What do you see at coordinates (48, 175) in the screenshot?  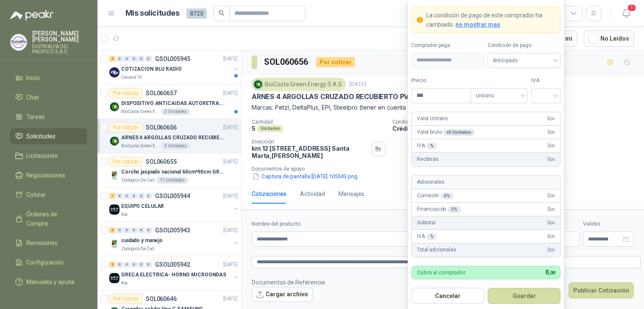 I see `a: Negociaciones` at bounding box center [48, 175].